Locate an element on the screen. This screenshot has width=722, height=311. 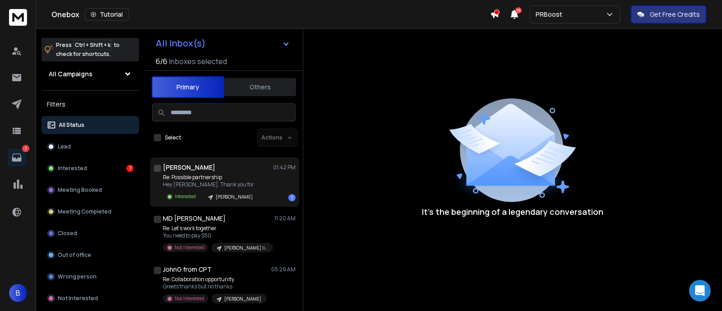
button: All Inbox(s) is located at coordinates (223, 43).